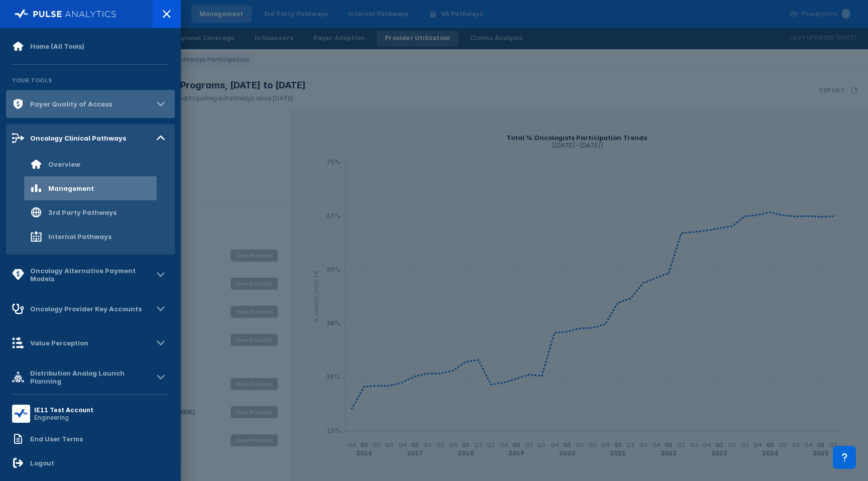 This screenshot has width=868, height=481. Describe the element at coordinates (83, 213) in the screenshot. I see `div: 3rd Party Pathways` at that location.